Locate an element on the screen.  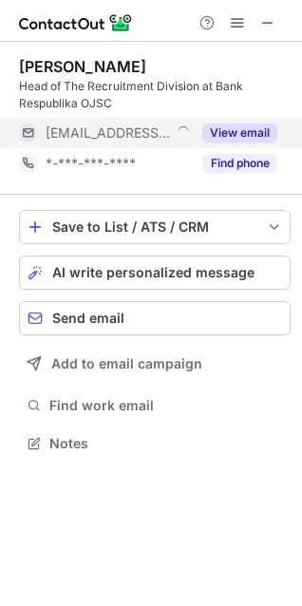
img: ContactOut v5.3.10 is located at coordinates (76, 23).